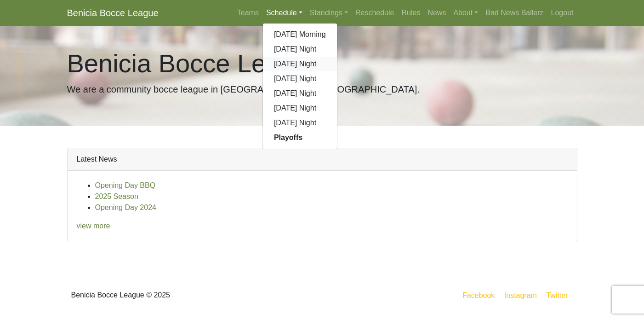  Describe the element at coordinates (112, 13) in the screenshot. I see `a: Benicia Bocce League` at that location.